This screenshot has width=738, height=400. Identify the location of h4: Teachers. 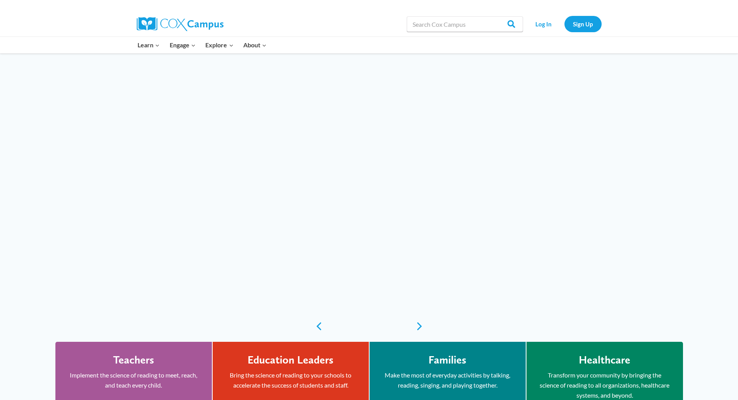
(134, 360).